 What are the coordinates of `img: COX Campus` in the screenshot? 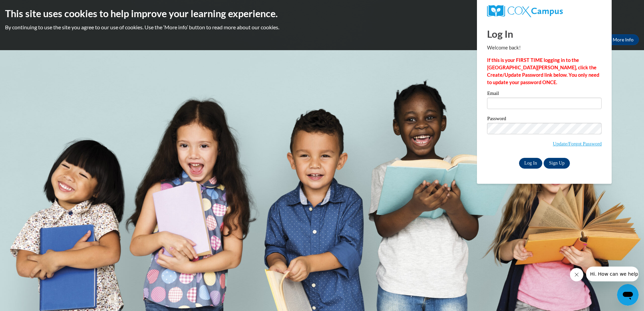 It's located at (525, 11).